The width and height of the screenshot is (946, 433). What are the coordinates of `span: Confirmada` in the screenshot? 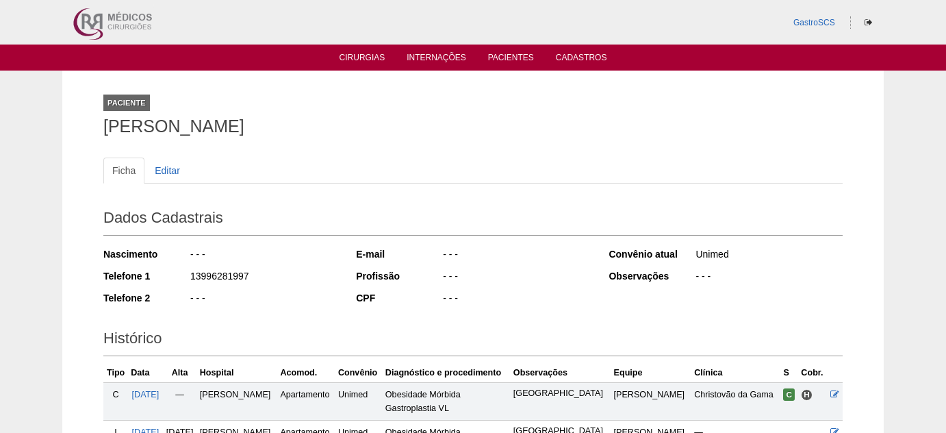 It's located at (789, 394).